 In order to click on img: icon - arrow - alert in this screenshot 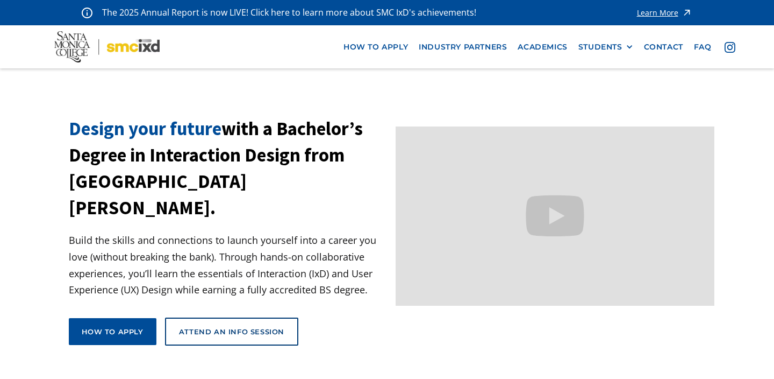, I will do `click(687, 12)`.